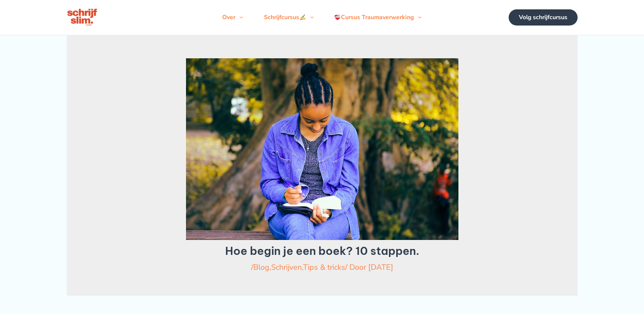  What do you see at coordinates (378, 17) in the screenshot?
I see `a: Cursus TraumaverwerkingMenu schakelen` at bounding box center [378, 17].